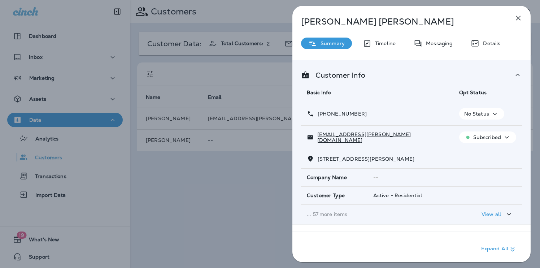 The width and height of the screenshot is (540, 268). Describe the element at coordinates (473, 92) in the screenshot. I see `span: Opt Status` at that location.